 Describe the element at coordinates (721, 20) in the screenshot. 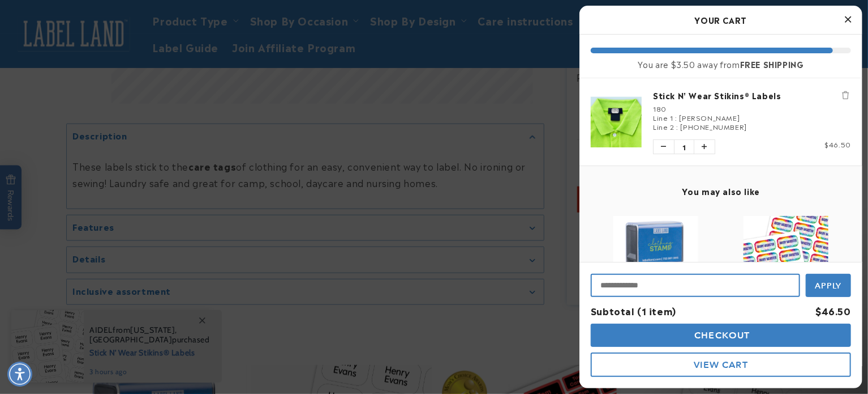

I see `h2: Your Cart` at that location.